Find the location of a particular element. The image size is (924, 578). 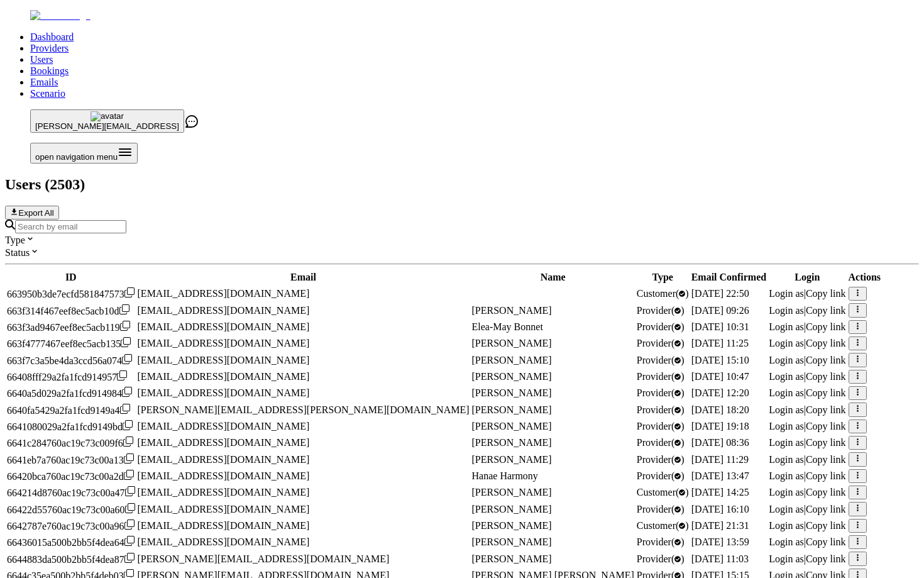

a: Bookings is located at coordinates (49, 70).